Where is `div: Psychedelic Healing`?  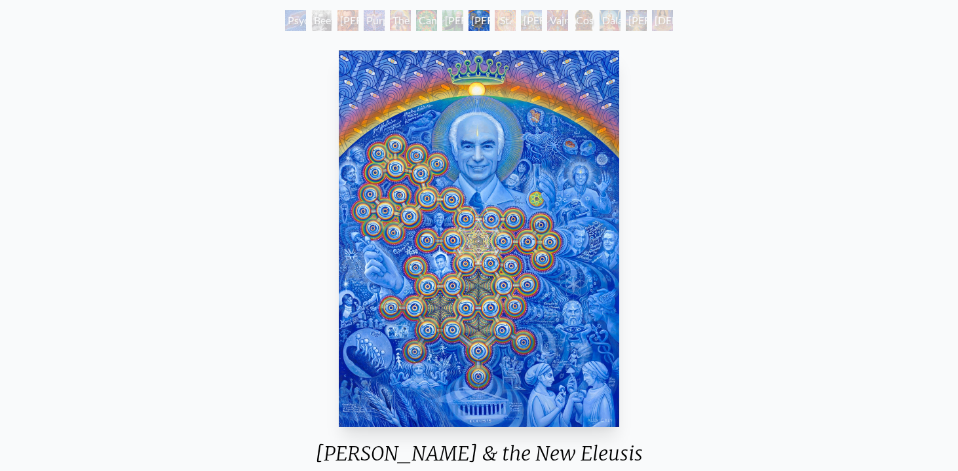
div: Psychedelic Healing is located at coordinates (295, 20).